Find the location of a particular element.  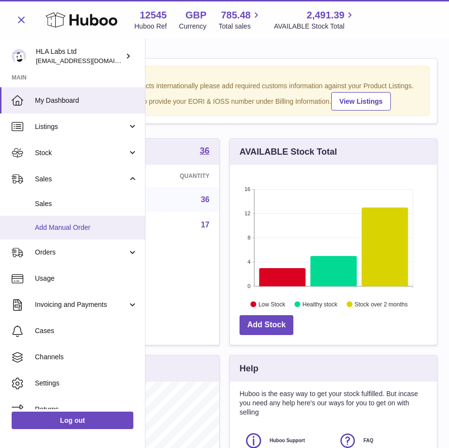

strong: 36 is located at coordinates (205, 151).